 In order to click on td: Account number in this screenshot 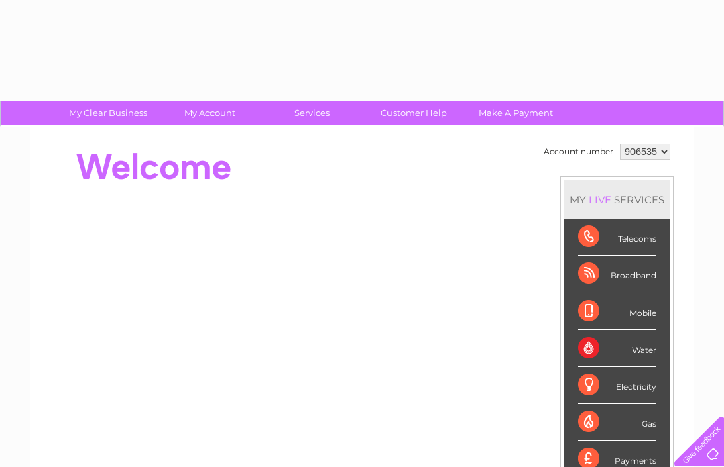, I will do `click(579, 152)`.